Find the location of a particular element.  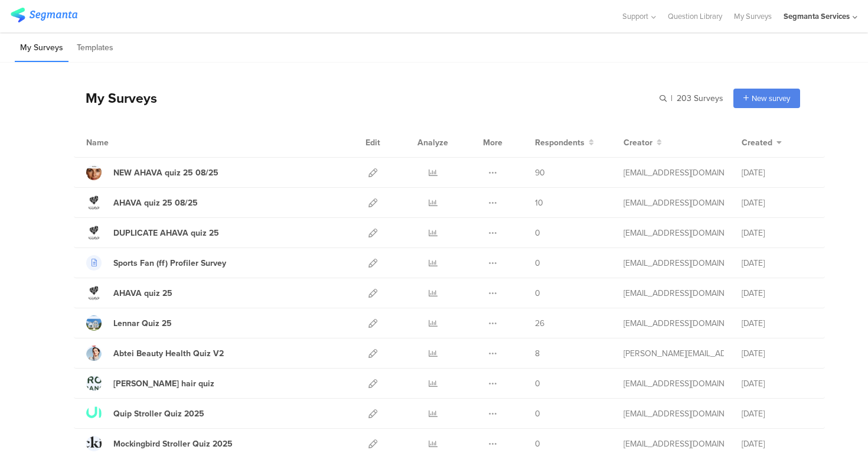

span: 10 is located at coordinates (539, 203).